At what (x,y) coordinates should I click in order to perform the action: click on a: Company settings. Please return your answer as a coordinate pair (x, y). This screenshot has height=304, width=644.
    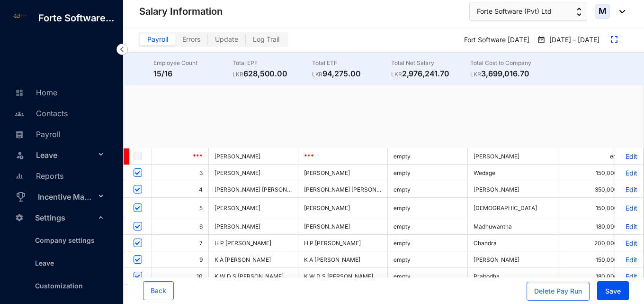
    Looking at the image, I should click on (61, 240).